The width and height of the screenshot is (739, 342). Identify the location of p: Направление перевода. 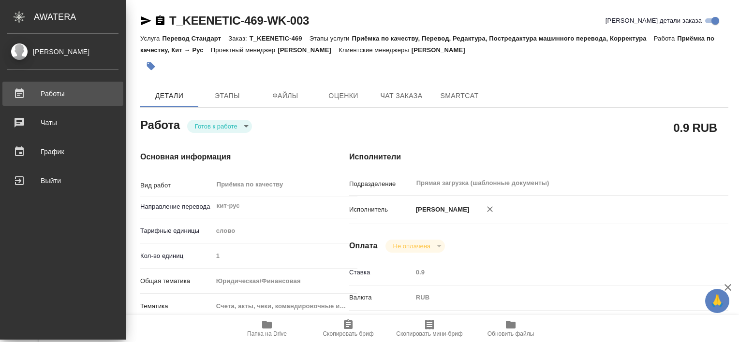
(176, 207).